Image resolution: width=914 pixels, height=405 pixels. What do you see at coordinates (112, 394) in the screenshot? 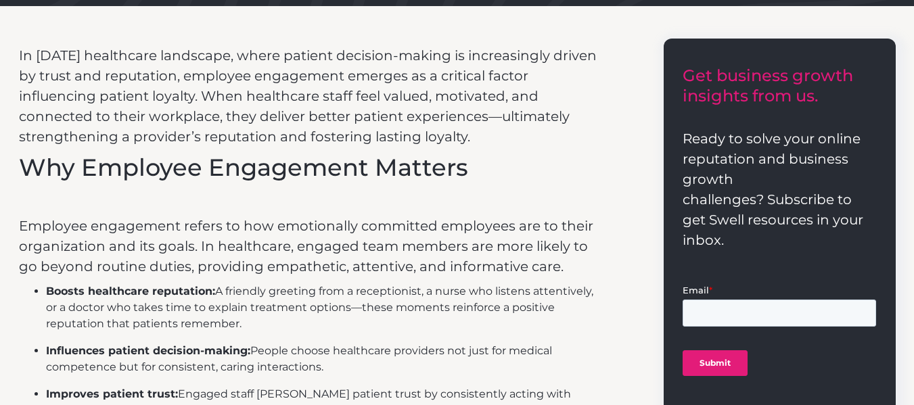
I see `strong: Improves patient trust:` at bounding box center [112, 394].